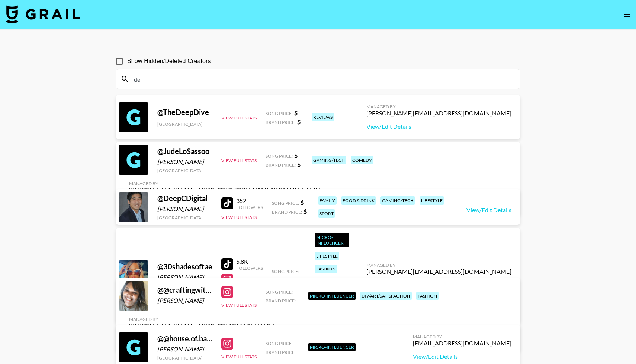  What do you see at coordinates (185, 112) in the screenshot?
I see `div: @ TheDeepDive` at bounding box center [185, 112].